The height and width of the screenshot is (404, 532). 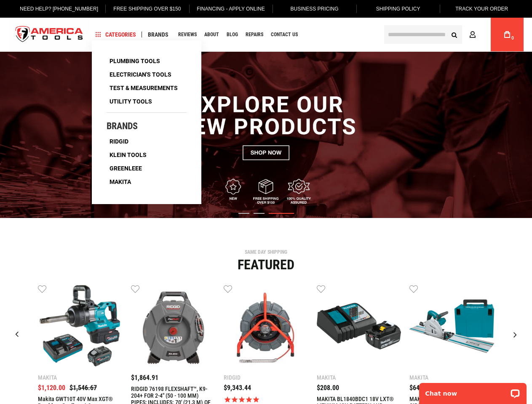 What do you see at coordinates (158, 35) in the screenshot?
I see `span: Brands` at bounding box center [158, 35].